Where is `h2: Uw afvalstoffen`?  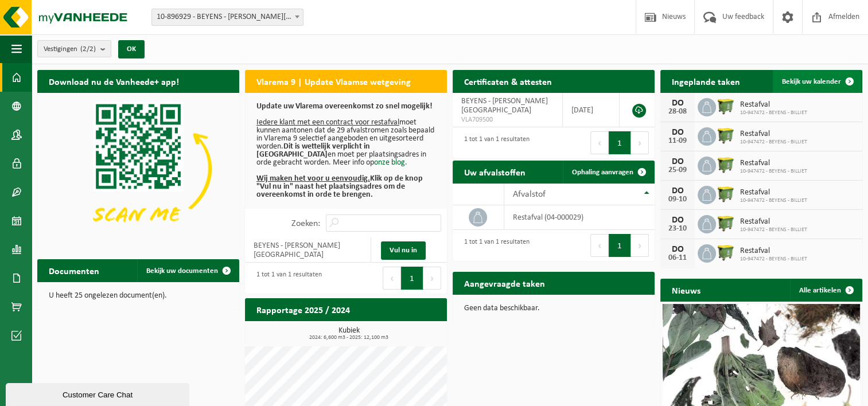
h2: Uw afvalstoffen is located at coordinates (495, 172).